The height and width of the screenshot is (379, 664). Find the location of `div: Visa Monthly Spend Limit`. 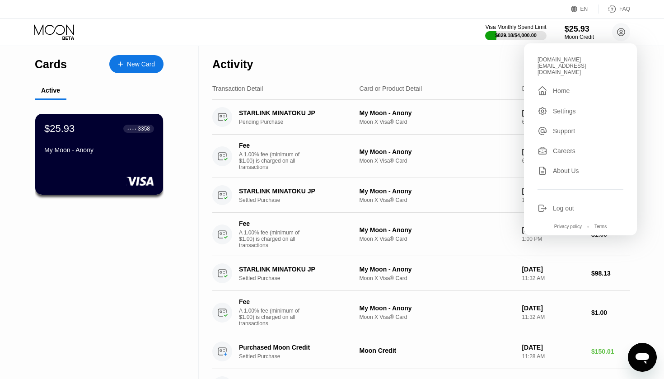

div: Visa Monthly Spend Limit is located at coordinates (515, 27).